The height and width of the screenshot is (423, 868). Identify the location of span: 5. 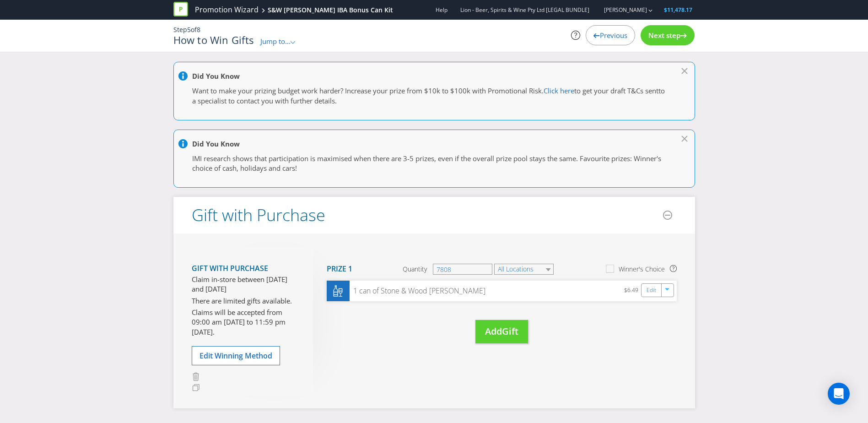
(189, 29).